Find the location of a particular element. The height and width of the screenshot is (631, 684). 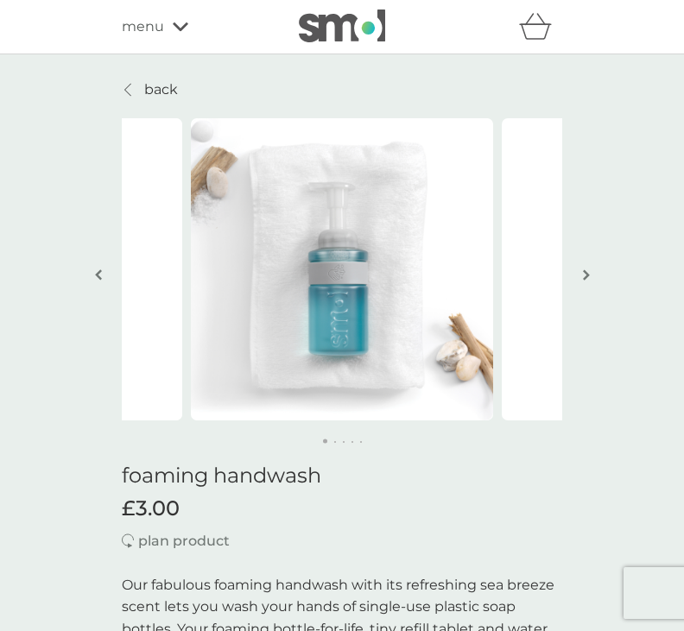

div: basket is located at coordinates (540, 27).